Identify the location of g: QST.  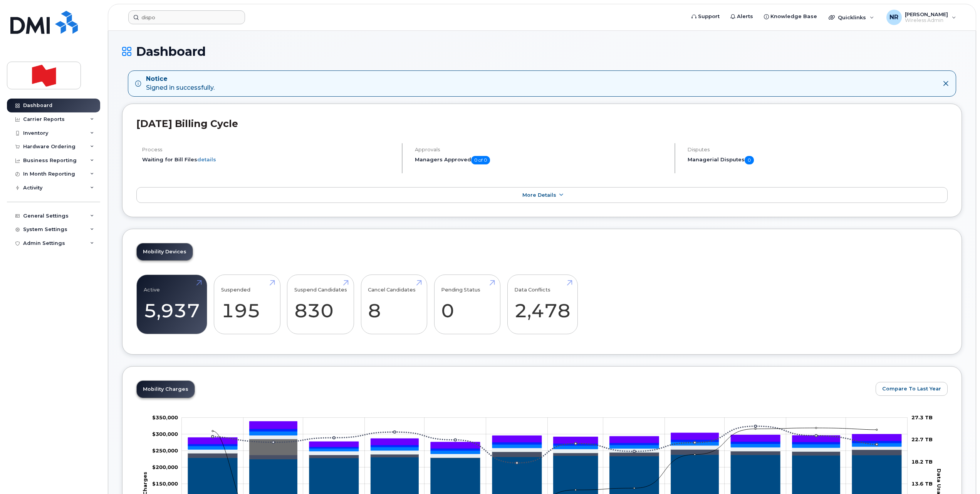
(545, 435).